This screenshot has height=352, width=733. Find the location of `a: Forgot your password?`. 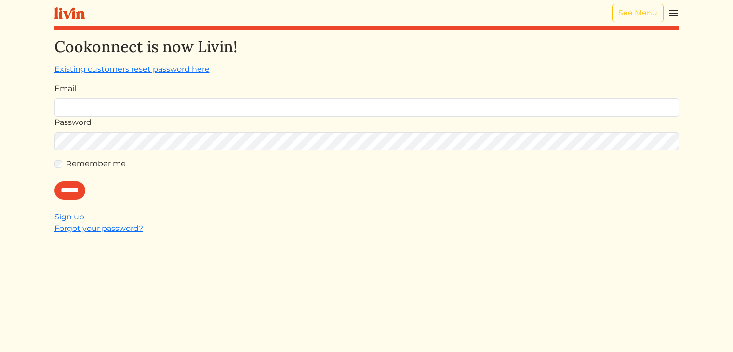

a: Forgot your password? is located at coordinates (99, 228).